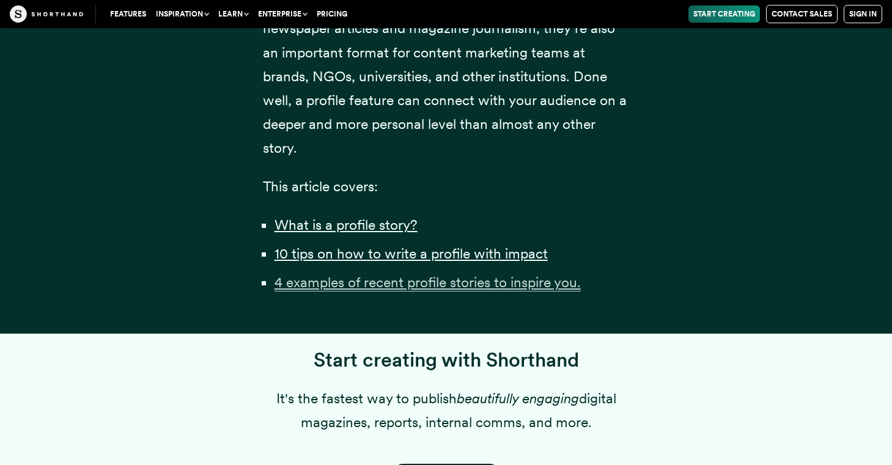 The image size is (892, 465). What do you see at coordinates (233, 14) in the screenshot?
I see `button: Learn` at bounding box center [233, 14].